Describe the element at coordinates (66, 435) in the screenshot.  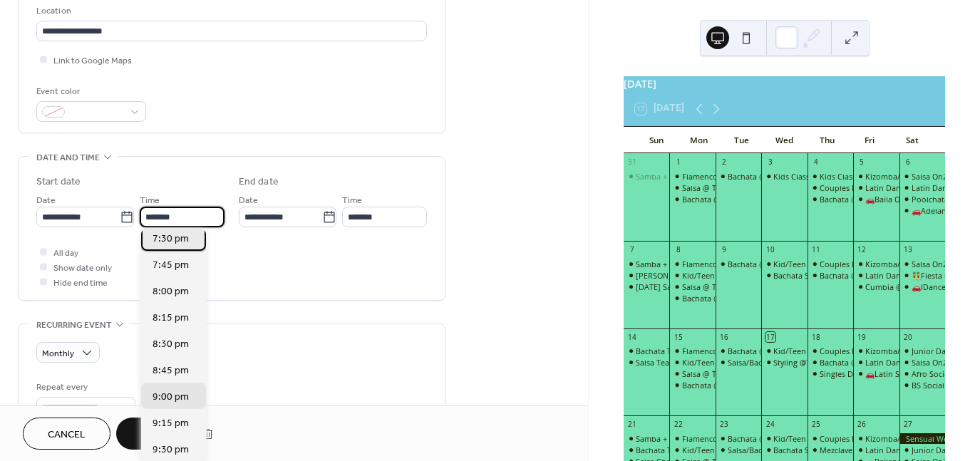
I see `span: Cancel` at that location.